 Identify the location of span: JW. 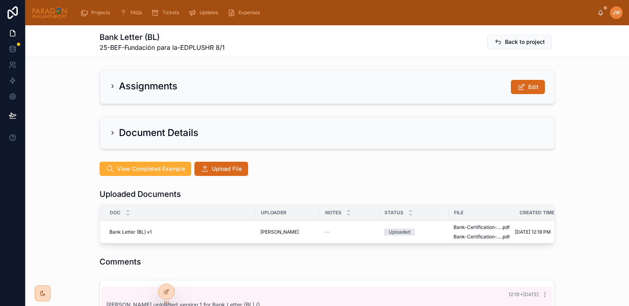
(616, 13).